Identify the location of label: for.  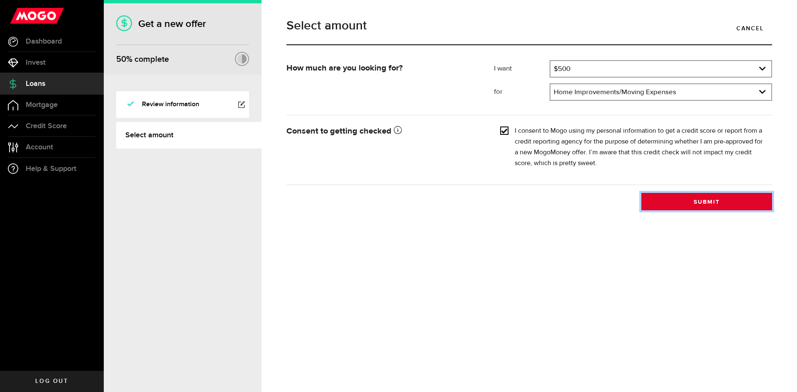
(522, 92).